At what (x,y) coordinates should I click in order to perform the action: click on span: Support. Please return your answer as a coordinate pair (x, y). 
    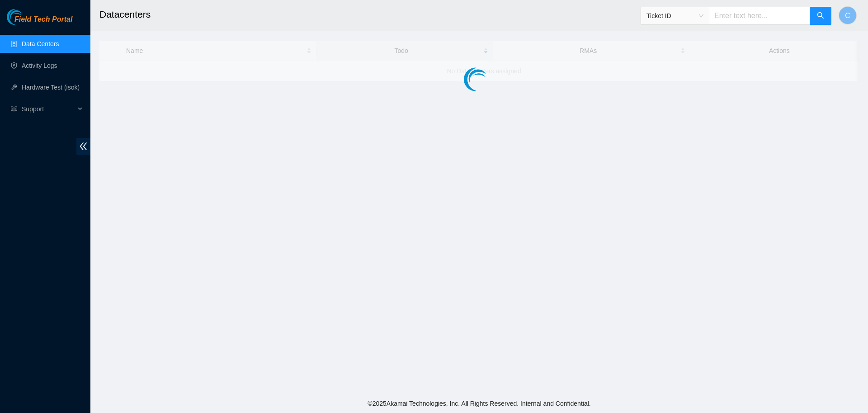
    Looking at the image, I should click on (49, 109).